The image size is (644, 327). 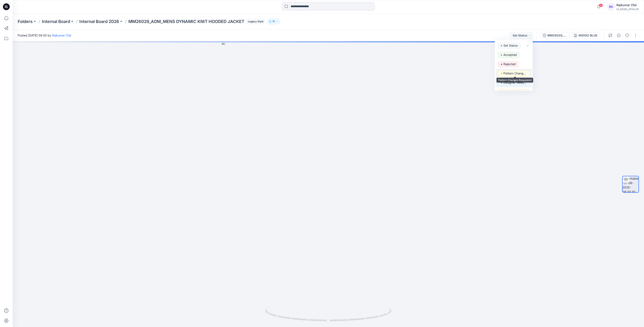 What do you see at coordinates (274, 22) in the screenshot?
I see `p: 15` at bounding box center [274, 22].